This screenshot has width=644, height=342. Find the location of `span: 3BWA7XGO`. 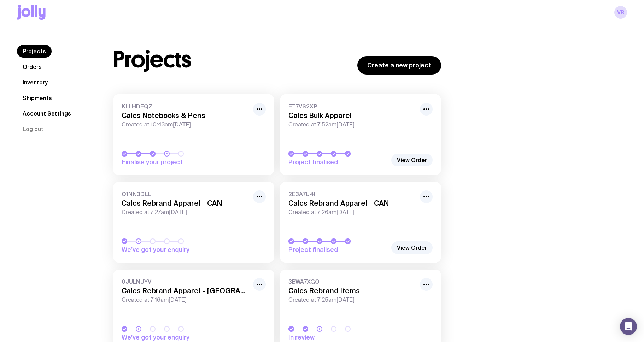

span: 3BWA7XGO is located at coordinates (352, 282).